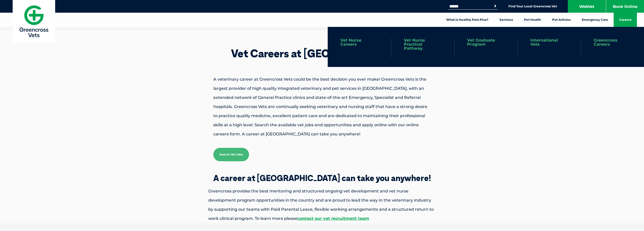 The image size is (644, 231). Describe the element at coordinates (359, 43) in the screenshot. I see `a: Vet Nurse Careers` at that location.